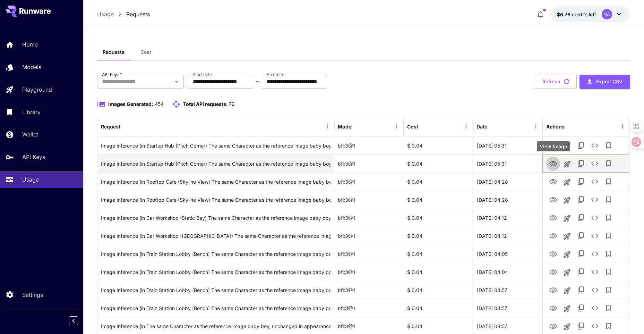 The width and height of the screenshot is (644, 334). I want to click on span: credits left, so click(584, 14).